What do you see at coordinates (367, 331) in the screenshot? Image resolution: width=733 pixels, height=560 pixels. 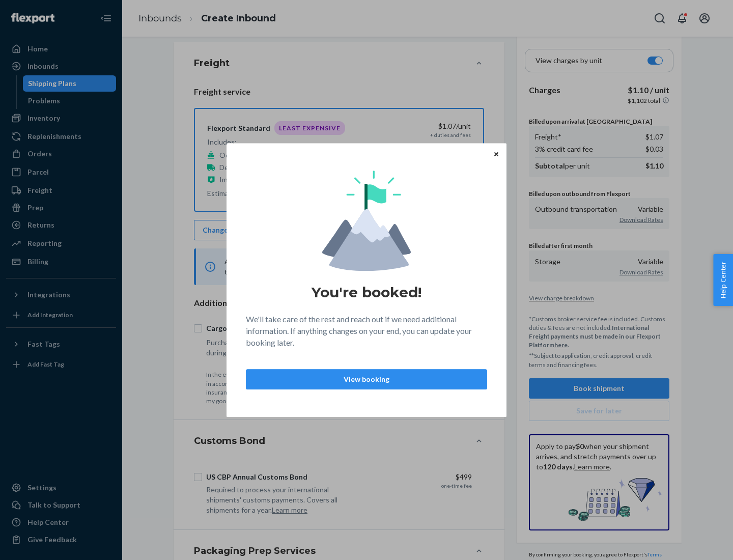 I see `p: We'll take care of the rest and reach out if we need additional information. If anything changes ...` at bounding box center [367, 331].